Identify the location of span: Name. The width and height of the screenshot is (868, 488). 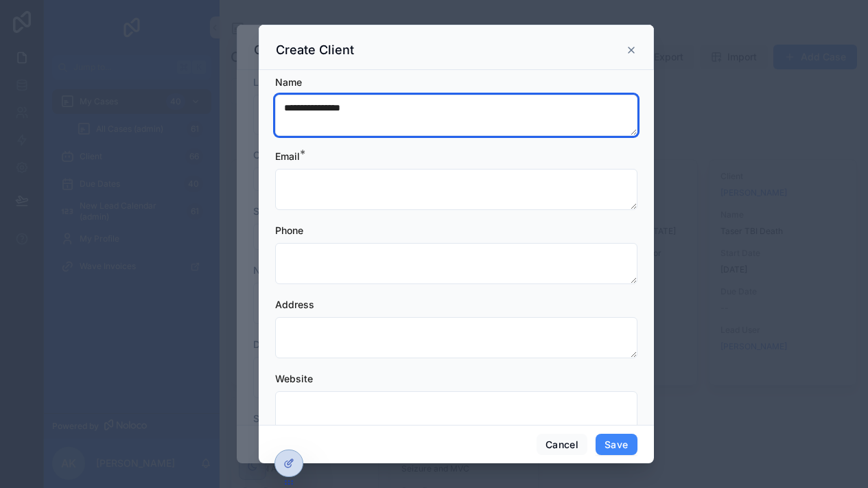
(288, 82).